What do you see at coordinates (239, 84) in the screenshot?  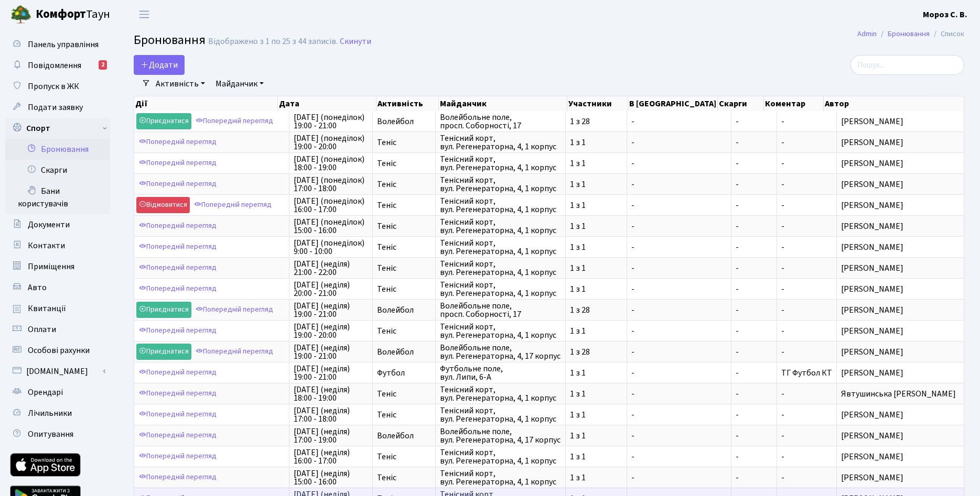 I see `a: Майданчик` at bounding box center [239, 84].